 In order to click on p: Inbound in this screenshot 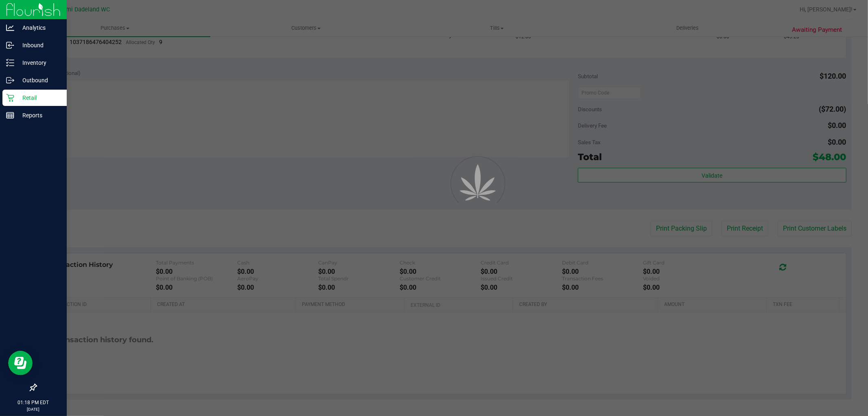, I will do `click(38, 45)`.